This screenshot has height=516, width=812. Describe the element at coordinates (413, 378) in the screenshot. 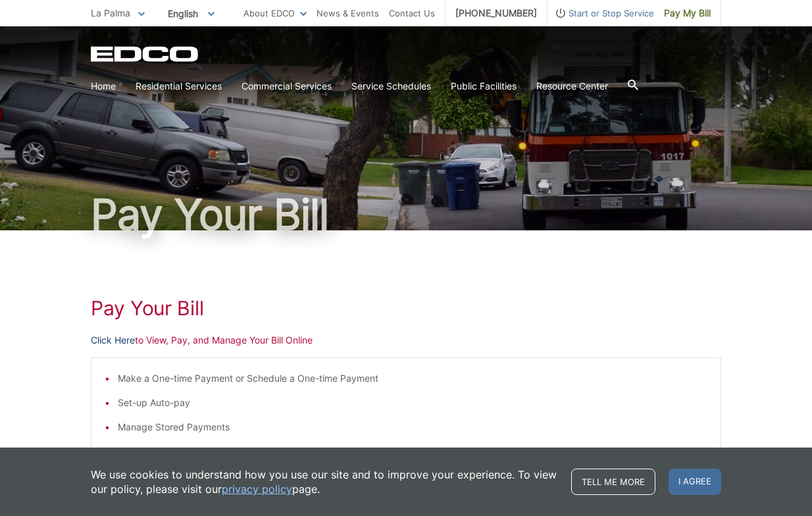

I see `li: Make a One-time Payment or Schedule a One-time Payment` at that location.